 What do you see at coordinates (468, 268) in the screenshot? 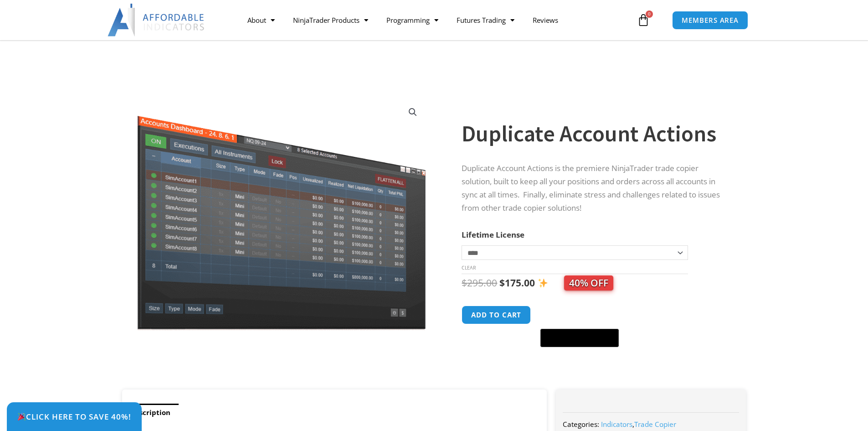
I see `a: Clear options` at bounding box center [468, 268].